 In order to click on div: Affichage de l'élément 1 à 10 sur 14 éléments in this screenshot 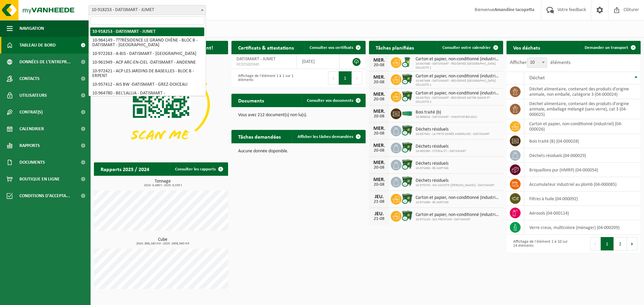, I will do `click(540, 244)`.